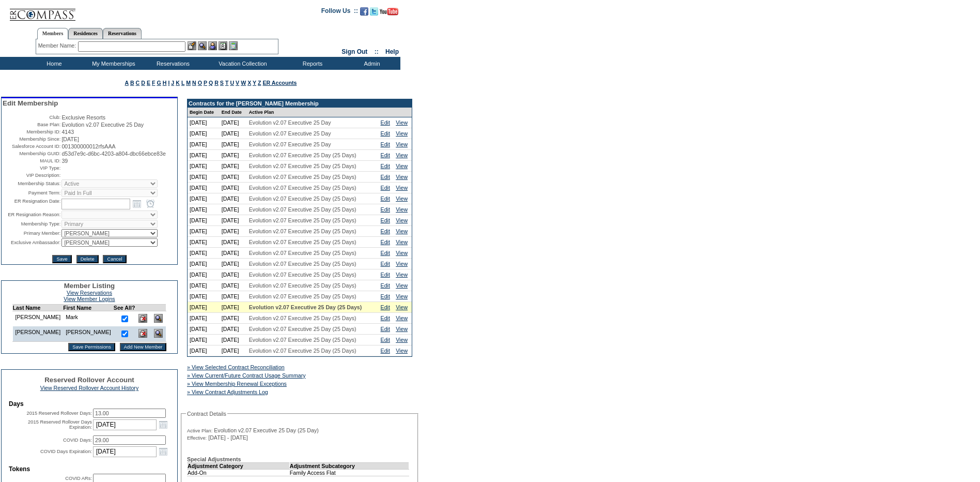 The image size is (980, 482). I want to click on td: Exclusive Ambassador:, so click(32, 242).